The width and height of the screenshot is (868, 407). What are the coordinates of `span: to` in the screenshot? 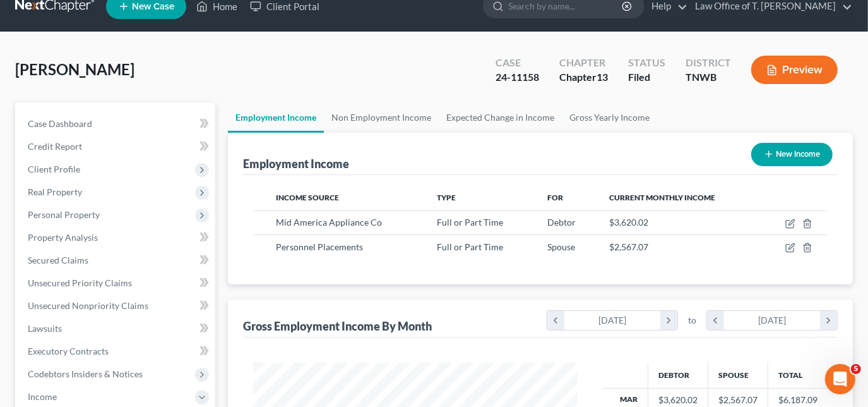 It's located at (692, 320).